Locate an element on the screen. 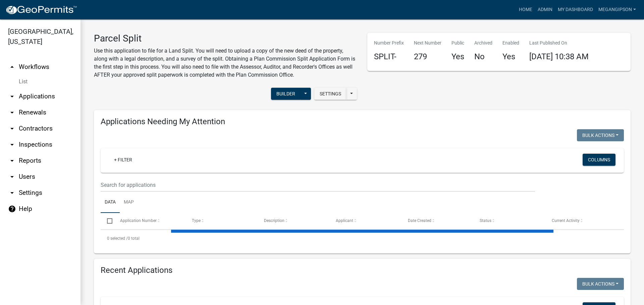 Image resolution: width=644 pixels, height=305 pixels. h3: Parcel Split is located at coordinates (225, 39).